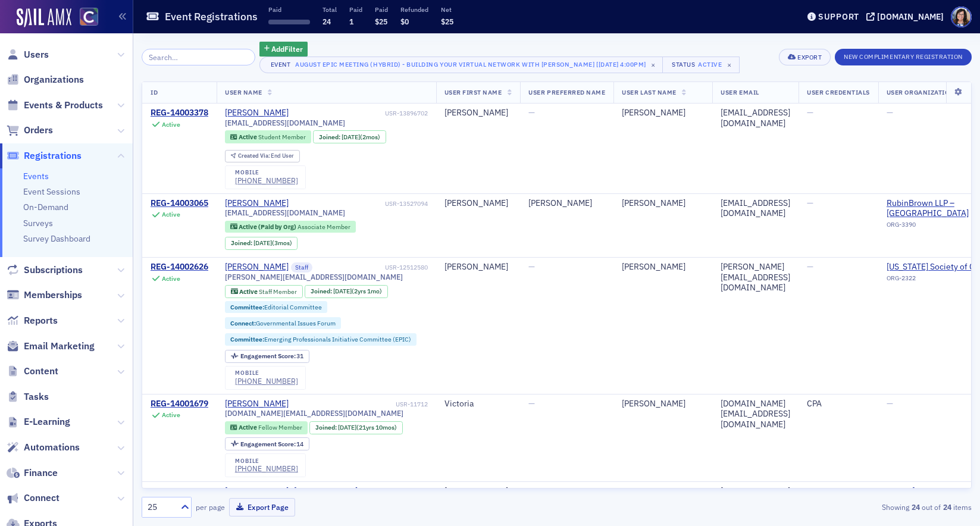  What do you see at coordinates (27, 397) in the screenshot?
I see `a: Tasks` at bounding box center [27, 397].